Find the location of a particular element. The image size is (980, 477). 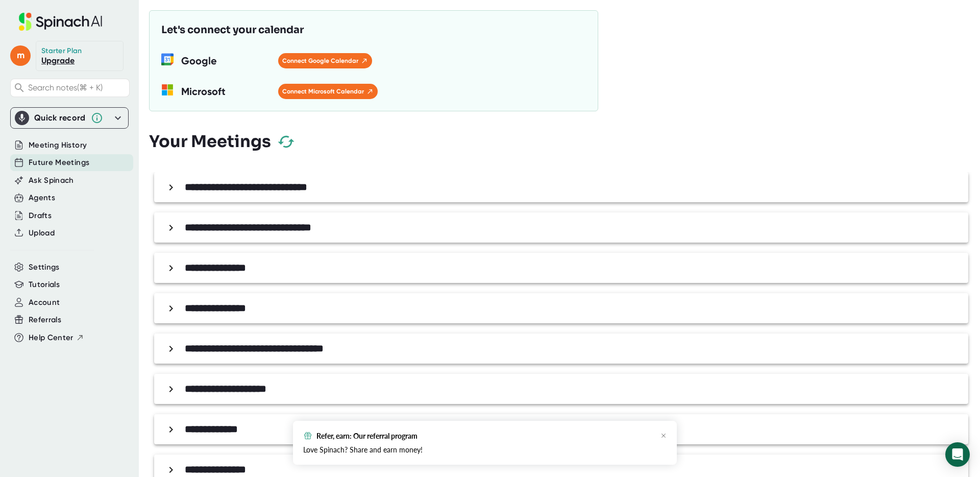

button: Referrals is located at coordinates (45, 320).